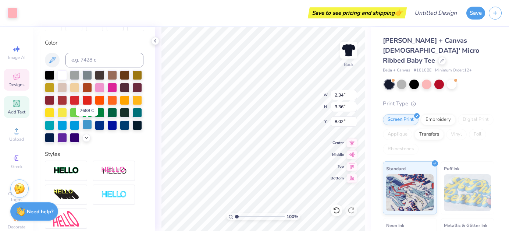 This screenshot has width=509, height=231. What do you see at coordinates (337, 178) in the screenshot?
I see `span: Bottom` at bounding box center [337, 178].